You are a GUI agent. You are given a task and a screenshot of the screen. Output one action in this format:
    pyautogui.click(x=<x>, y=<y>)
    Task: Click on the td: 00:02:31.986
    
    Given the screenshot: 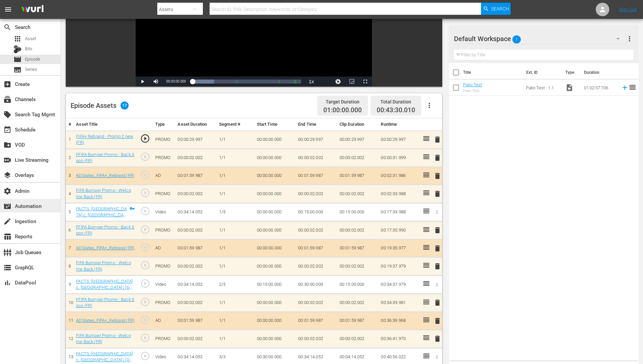 What is the action you would take?
    pyautogui.click(x=399, y=176)
    